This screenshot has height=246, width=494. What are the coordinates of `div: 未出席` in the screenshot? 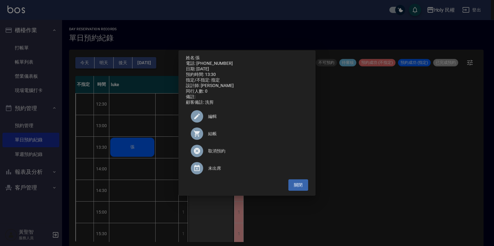 It's located at (247, 168).